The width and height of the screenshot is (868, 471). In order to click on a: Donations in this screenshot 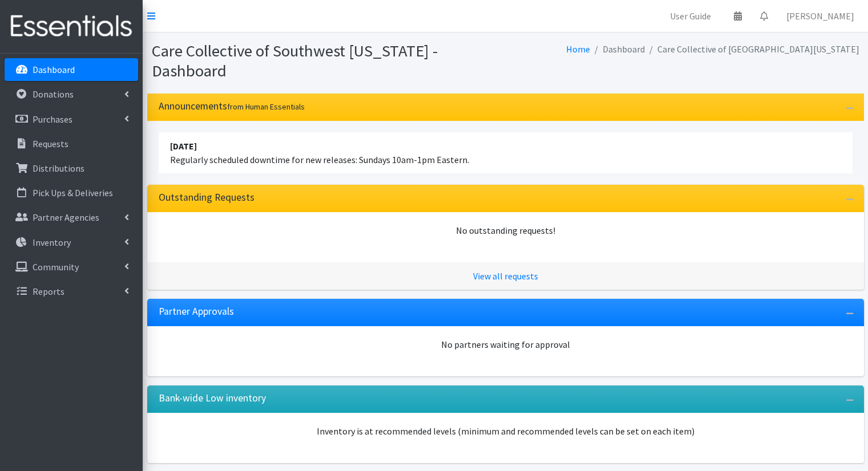, I will do `click(71, 94)`.